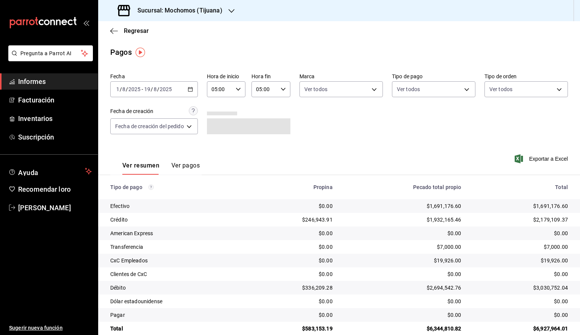 The width and height of the screenshot is (580, 335). What do you see at coordinates (136, 301) in the screenshot?
I see `font: Dólar estadounidense` at bounding box center [136, 301].